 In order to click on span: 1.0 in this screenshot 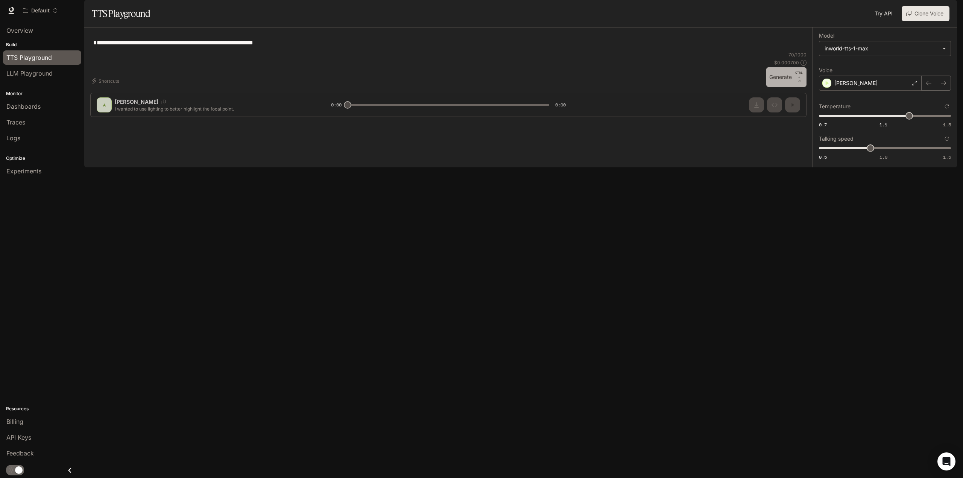, I will do `click(883, 157)`.